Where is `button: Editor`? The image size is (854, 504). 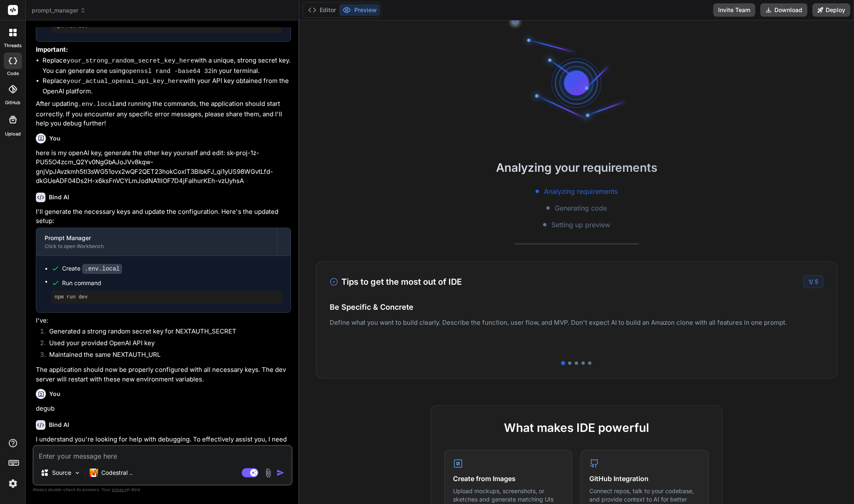 button: Editor is located at coordinates (322, 10).